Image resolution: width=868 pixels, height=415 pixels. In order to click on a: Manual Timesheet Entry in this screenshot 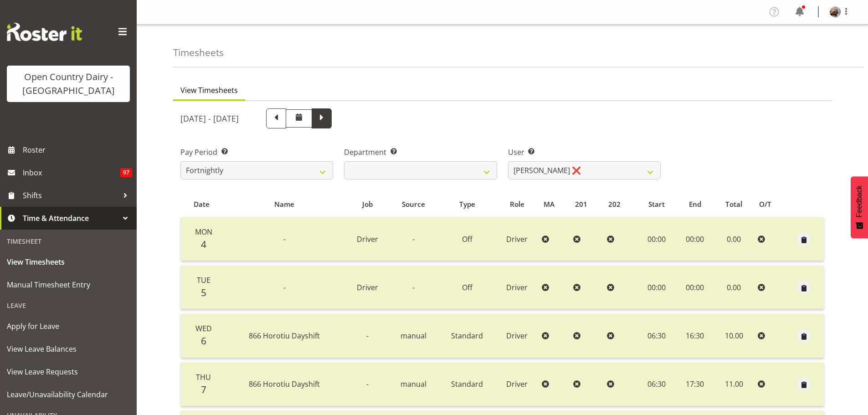, I will do `click(69, 285)`.